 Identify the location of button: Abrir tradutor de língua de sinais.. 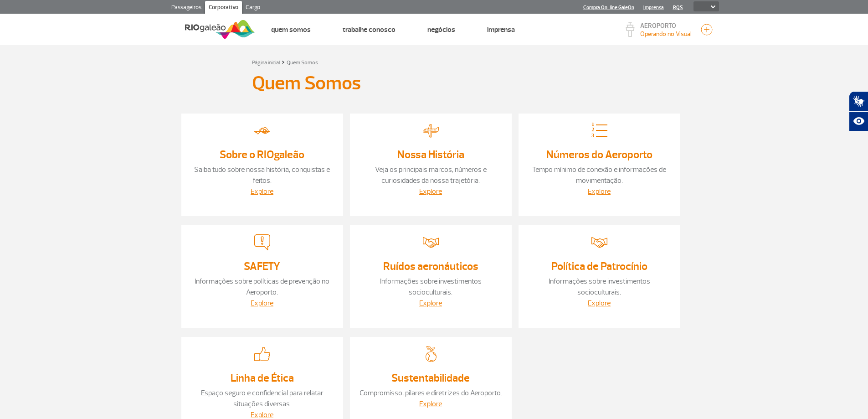
(858, 101).